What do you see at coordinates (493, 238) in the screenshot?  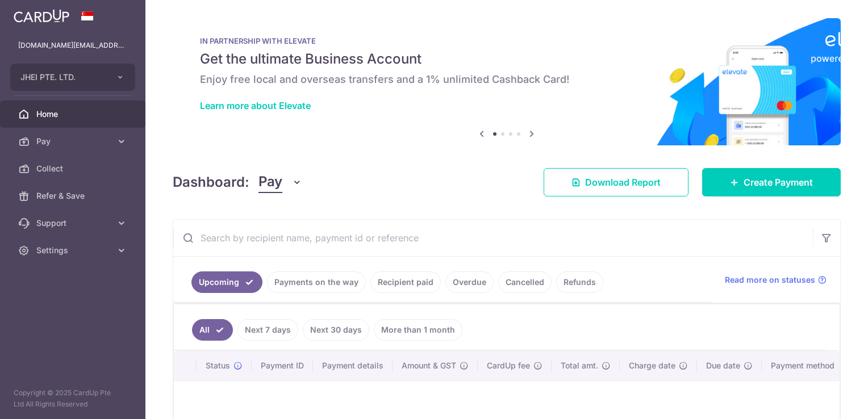 I see `input: Search by recipient name, payment id or reference` at bounding box center [493, 238].